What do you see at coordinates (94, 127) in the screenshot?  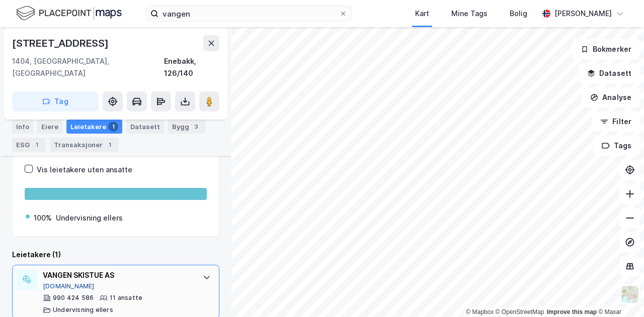 I see `div: Leietakere` at bounding box center [94, 127].